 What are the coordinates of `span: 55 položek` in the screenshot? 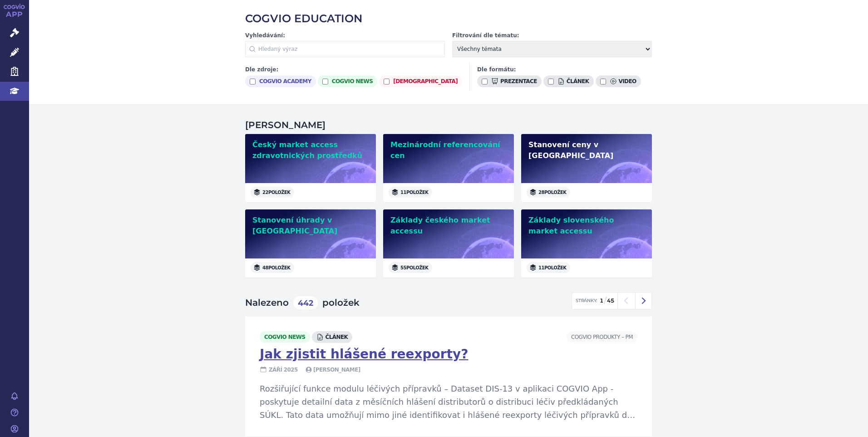 It's located at (410, 268).